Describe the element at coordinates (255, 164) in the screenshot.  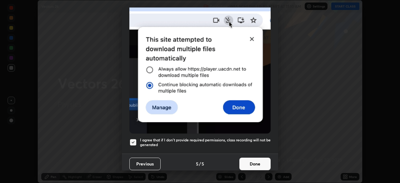
I see `button: Done` at that location.